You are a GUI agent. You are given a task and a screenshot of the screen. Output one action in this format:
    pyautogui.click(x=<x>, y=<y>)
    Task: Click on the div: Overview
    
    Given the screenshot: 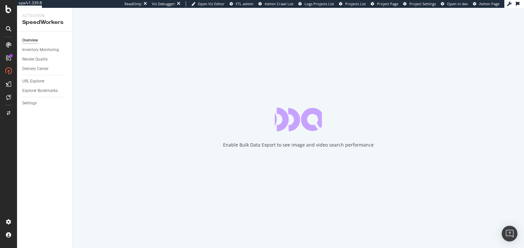 What is the action you would take?
    pyautogui.click(x=30, y=40)
    